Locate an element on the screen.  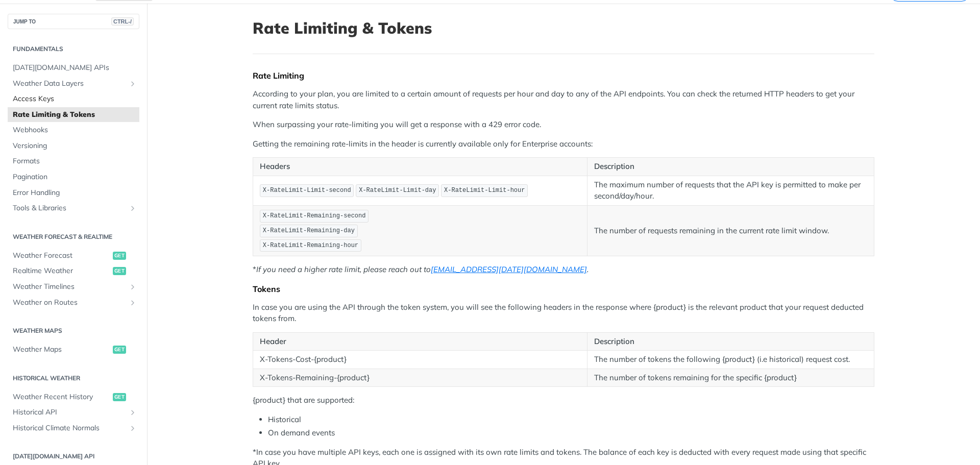
span: Weather Maps is located at coordinates (61, 350).